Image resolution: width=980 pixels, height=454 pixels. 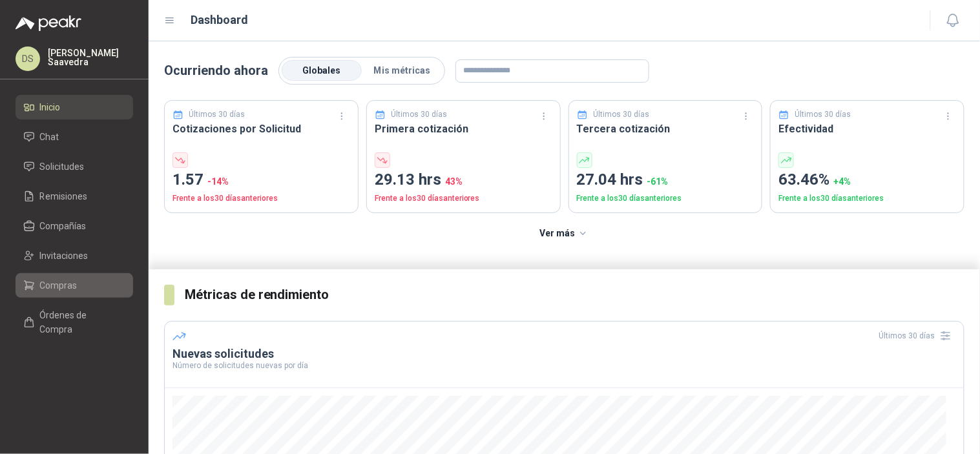 What do you see at coordinates (218, 182) in the screenshot?
I see `span: -14 %` at bounding box center [218, 182].